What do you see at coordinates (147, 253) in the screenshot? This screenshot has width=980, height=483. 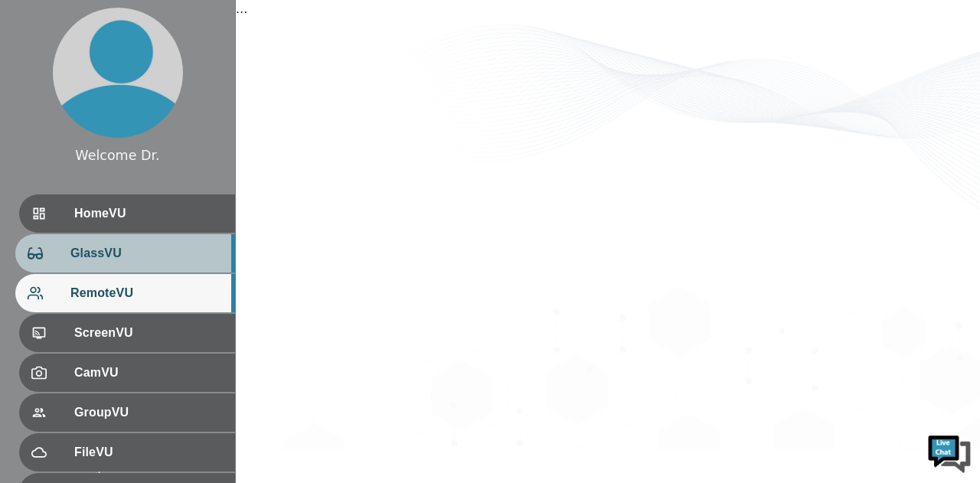 I see `span: GlassVU` at bounding box center [147, 253].